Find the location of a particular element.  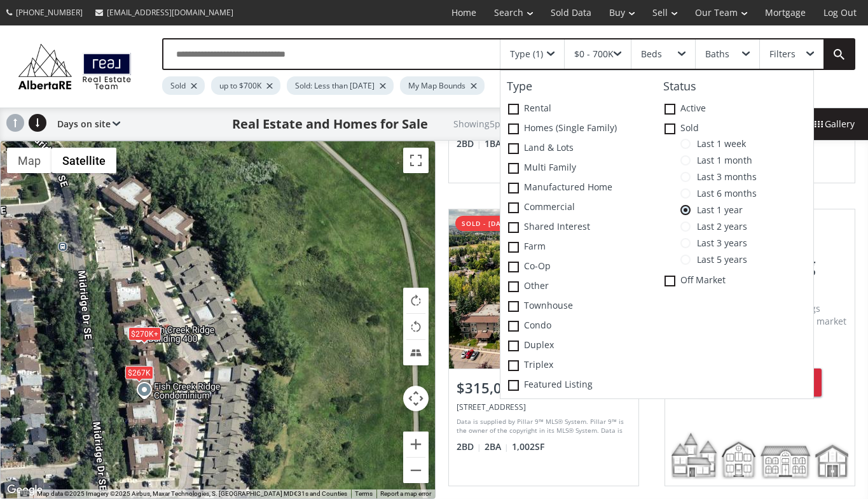

label: Land & Lots is located at coordinates (579, 149).